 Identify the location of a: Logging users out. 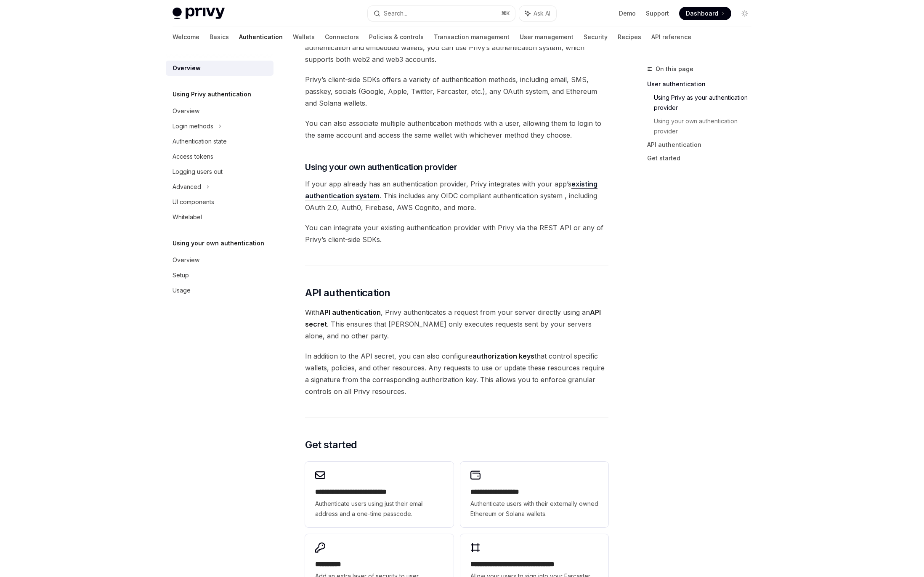
(220, 172).